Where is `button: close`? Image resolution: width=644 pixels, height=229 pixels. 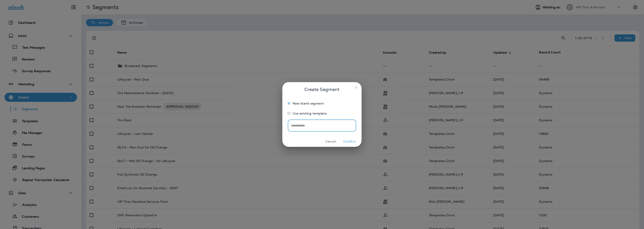 button: close is located at coordinates (356, 88).